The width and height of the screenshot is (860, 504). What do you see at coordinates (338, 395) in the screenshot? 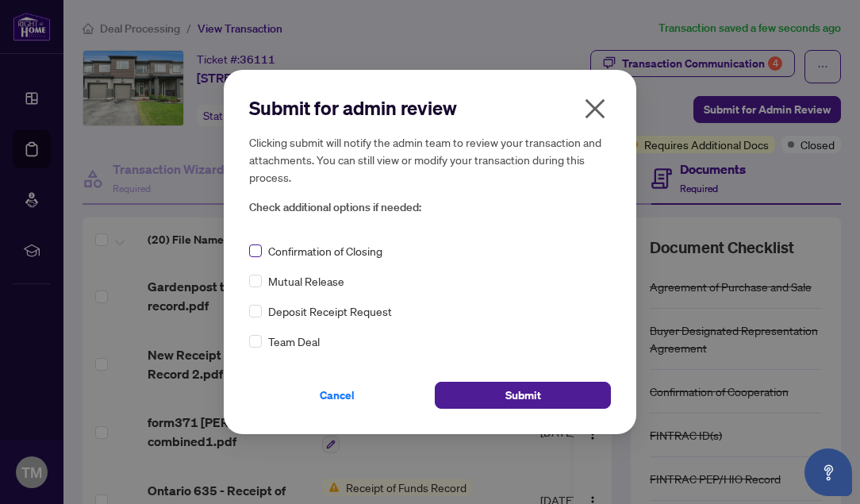
I see `button: Cancel` at bounding box center [338, 395].